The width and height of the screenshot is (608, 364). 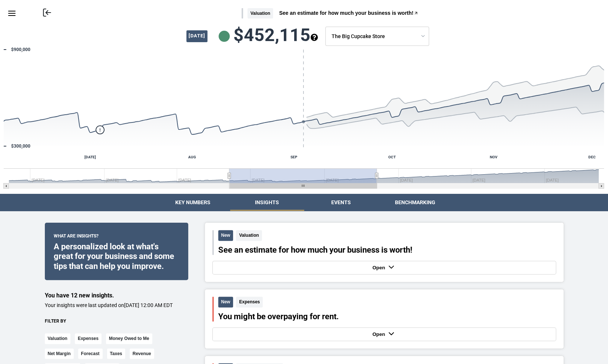 I want to click on button: Events, so click(x=341, y=202).